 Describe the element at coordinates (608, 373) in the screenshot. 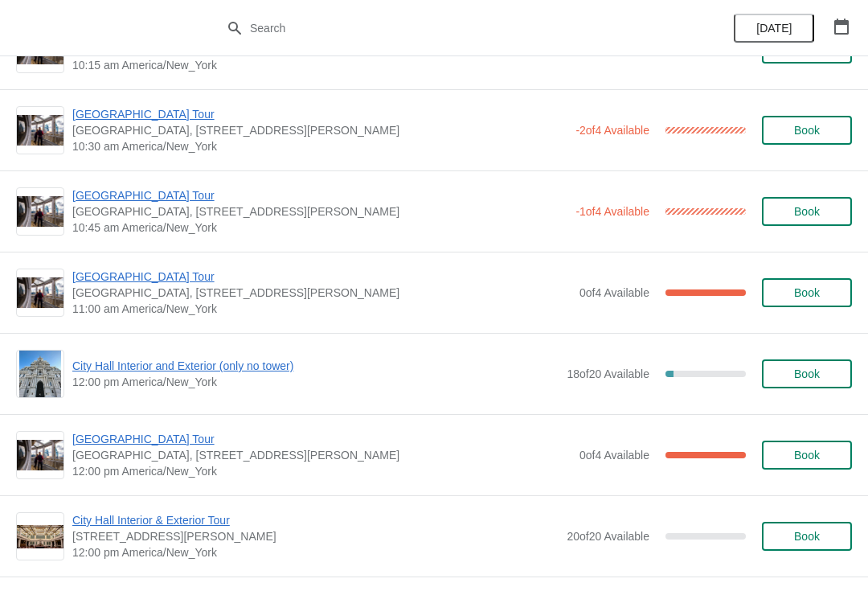

I see `span: 18 of 20 Available` at that location.